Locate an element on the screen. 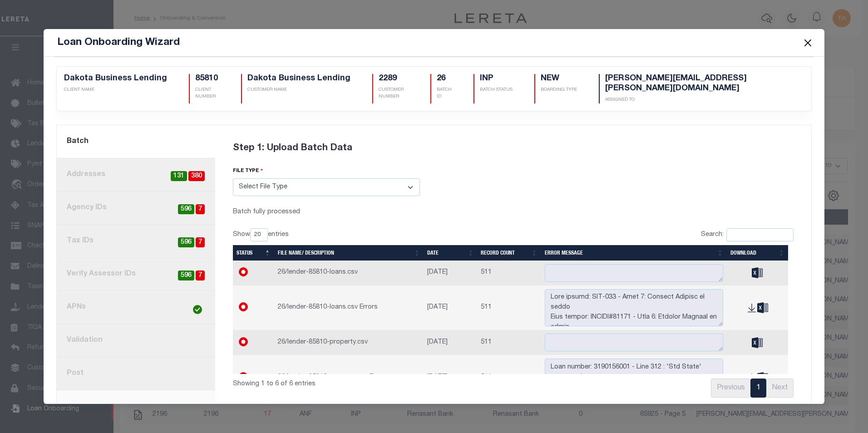 This screenshot has width=868, height=433. p: BATCH ID is located at coordinates (444, 94).